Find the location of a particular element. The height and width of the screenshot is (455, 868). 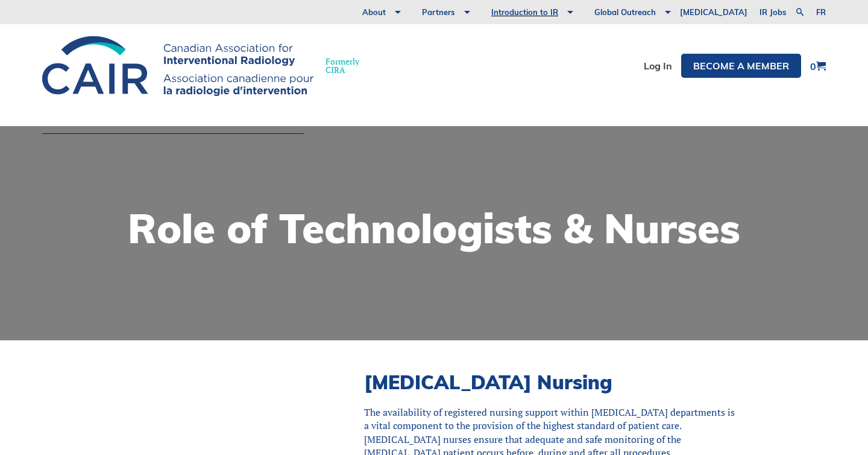

h1: Role of Technologists & Nurses is located at coordinates (434, 228).